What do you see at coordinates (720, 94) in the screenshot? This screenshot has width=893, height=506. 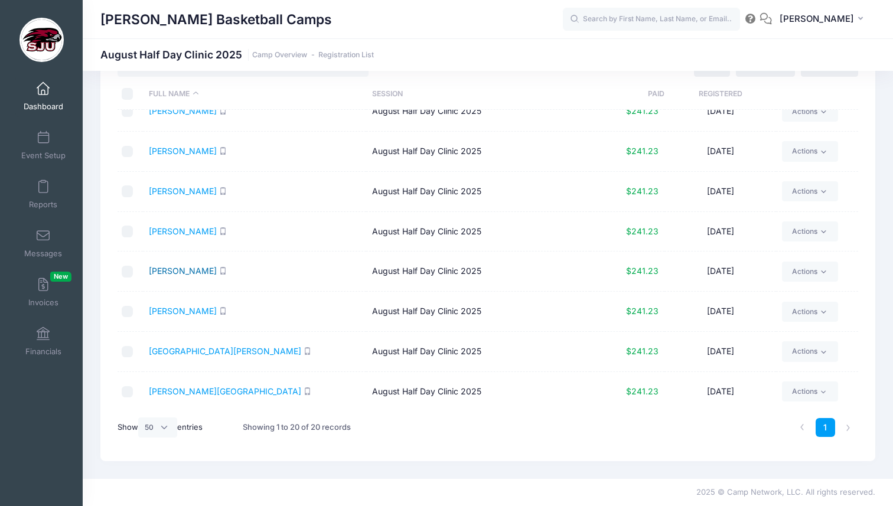 I see `th: Registered: activate to sort column ascending` at bounding box center [720, 94].